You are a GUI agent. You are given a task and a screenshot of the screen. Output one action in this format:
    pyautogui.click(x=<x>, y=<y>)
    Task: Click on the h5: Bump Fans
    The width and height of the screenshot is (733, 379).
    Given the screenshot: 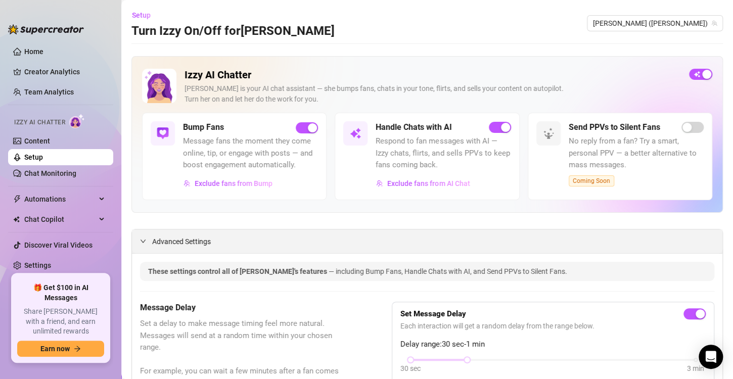 What is the action you would take?
    pyautogui.click(x=203, y=127)
    